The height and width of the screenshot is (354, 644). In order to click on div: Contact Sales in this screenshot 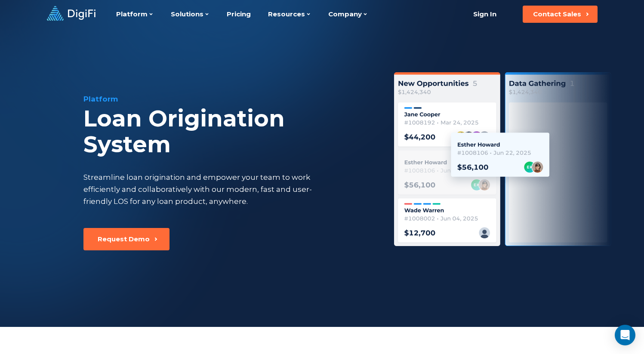, I will do `click(557, 15)`.